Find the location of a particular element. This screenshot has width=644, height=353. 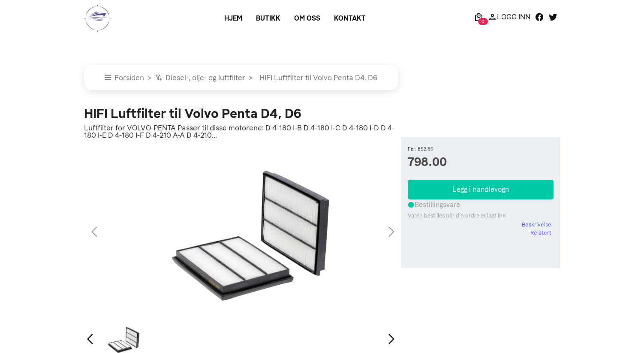

h2: HIFI Luftfilter til Volvo Penta D4, D6 is located at coordinates (243, 114).